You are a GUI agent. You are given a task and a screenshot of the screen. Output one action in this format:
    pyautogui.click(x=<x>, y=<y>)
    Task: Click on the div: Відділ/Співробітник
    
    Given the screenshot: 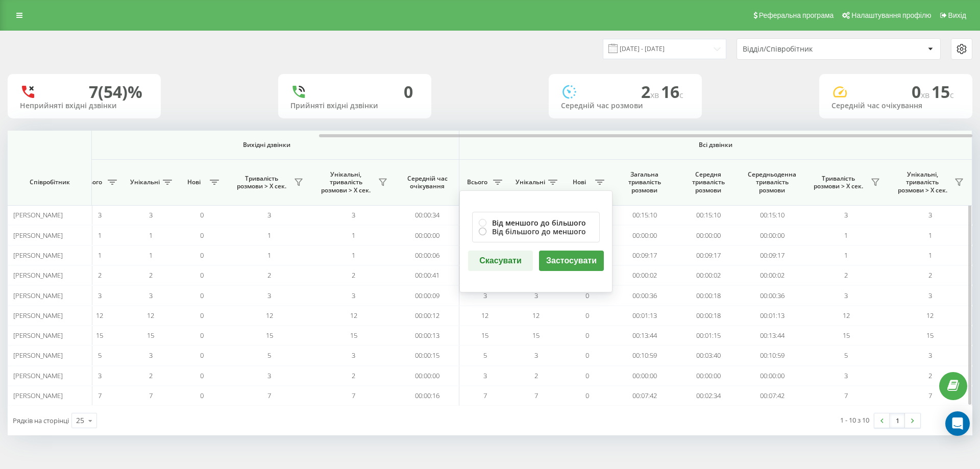 What is the action you would take?
    pyautogui.click(x=803, y=49)
    